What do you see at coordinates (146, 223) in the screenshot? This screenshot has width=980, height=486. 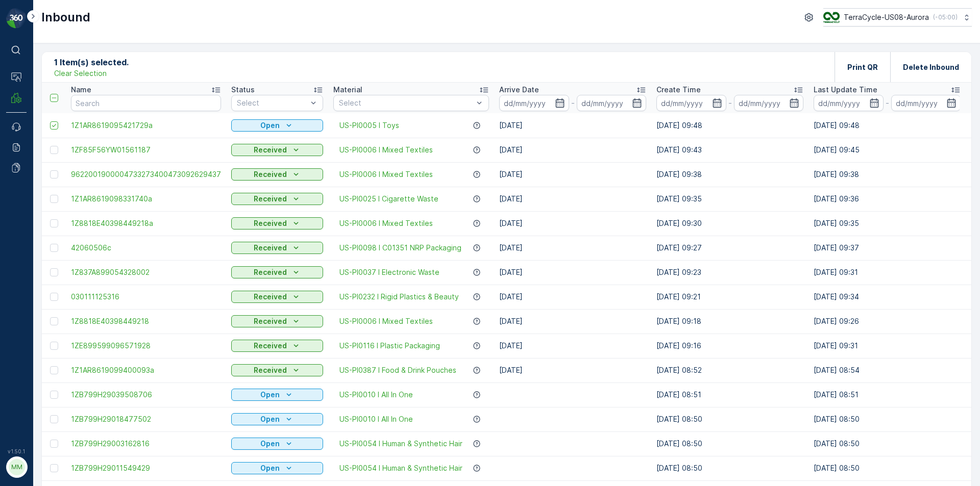 I see `span: 1Z8818E40398449218a` at bounding box center [146, 223].